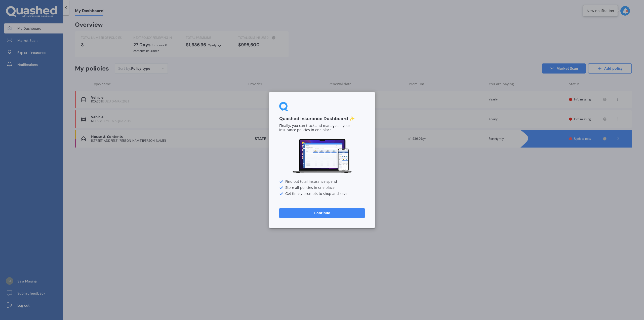 This screenshot has height=320, width=644. Describe the element at coordinates (322, 118) in the screenshot. I see `h3: Quashed Insurance Dashboard ✨` at that location.